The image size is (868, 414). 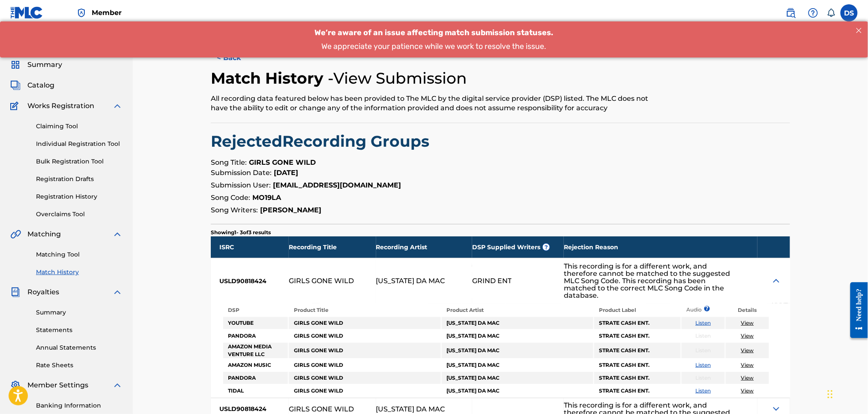 I want to click on span: Song Title:, so click(x=228, y=162).